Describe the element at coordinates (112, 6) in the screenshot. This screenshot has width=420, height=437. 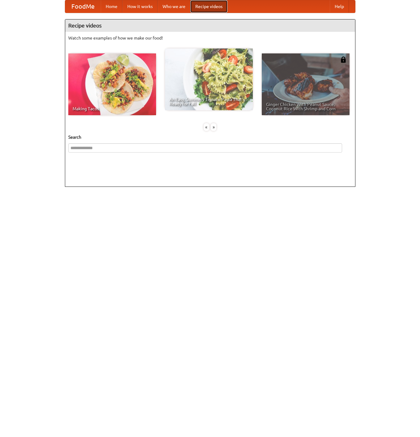
I see `a: Home` at that location.